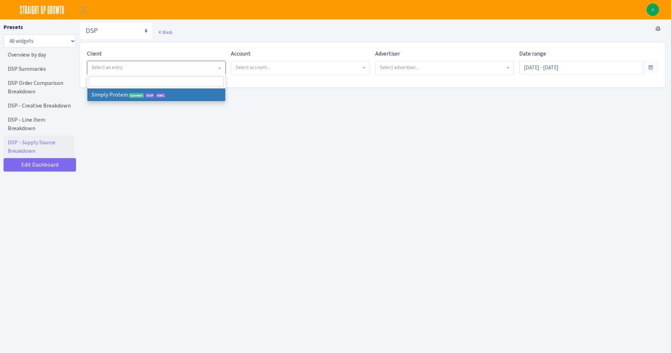 The width and height of the screenshot is (671, 353). Describe the element at coordinates (39, 106) in the screenshot. I see `a: DSP - Creative Breakdown` at that location.